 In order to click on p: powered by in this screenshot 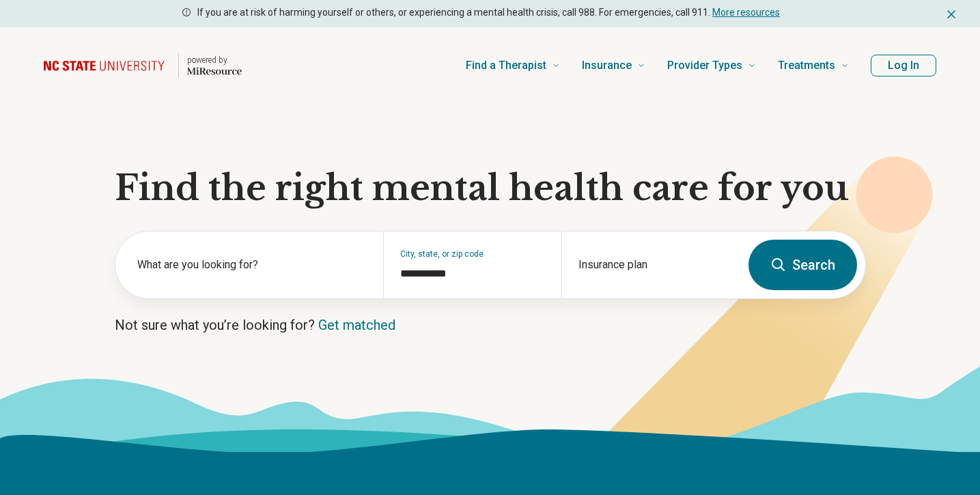, I will do `click(214, 60)`.